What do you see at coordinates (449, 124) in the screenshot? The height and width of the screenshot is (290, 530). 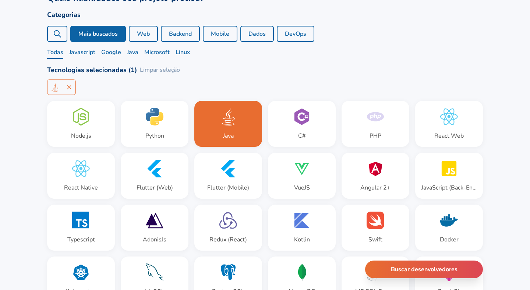 I see `button: React Web` at bounding box center [449, 124].